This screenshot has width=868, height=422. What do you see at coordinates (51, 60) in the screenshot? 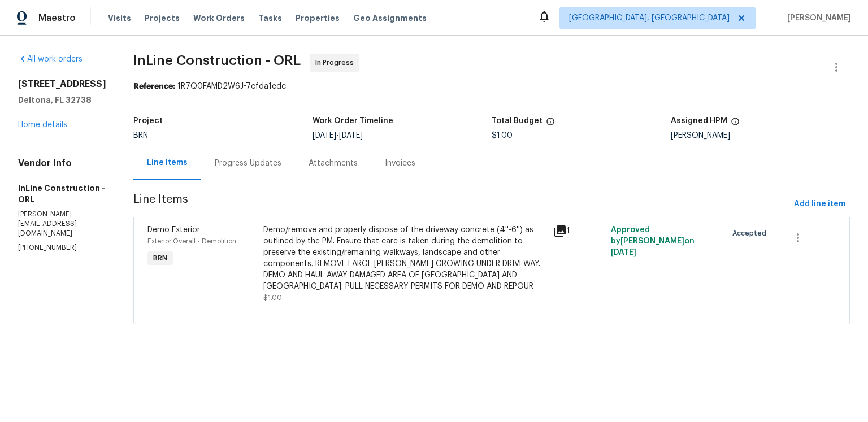
I see `a: All work orders` at bounding box center [51, 60].